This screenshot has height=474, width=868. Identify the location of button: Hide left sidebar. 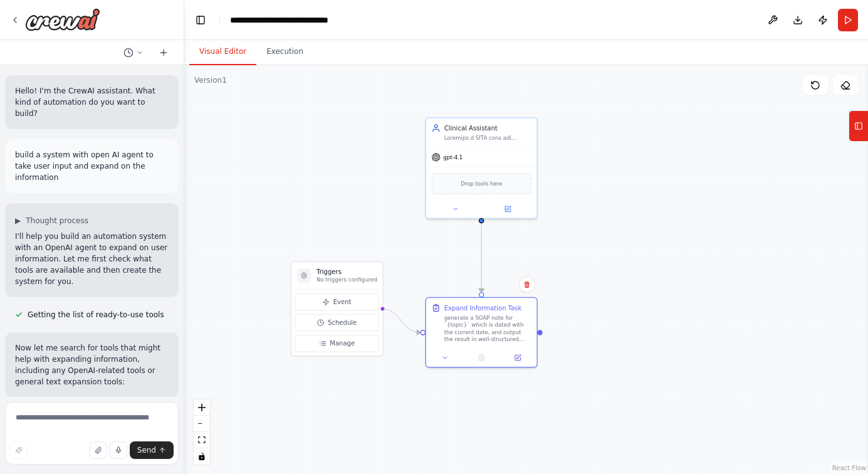
(201, 20).